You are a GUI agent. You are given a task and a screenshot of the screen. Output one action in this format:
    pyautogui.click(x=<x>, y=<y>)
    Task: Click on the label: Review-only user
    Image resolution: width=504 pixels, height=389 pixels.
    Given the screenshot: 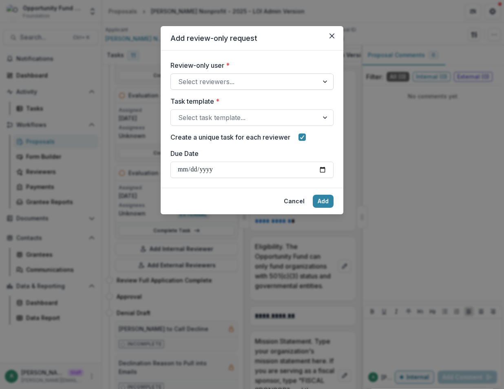 What is the action you would take?
    pyautogui.click(x=250, y=65)
    